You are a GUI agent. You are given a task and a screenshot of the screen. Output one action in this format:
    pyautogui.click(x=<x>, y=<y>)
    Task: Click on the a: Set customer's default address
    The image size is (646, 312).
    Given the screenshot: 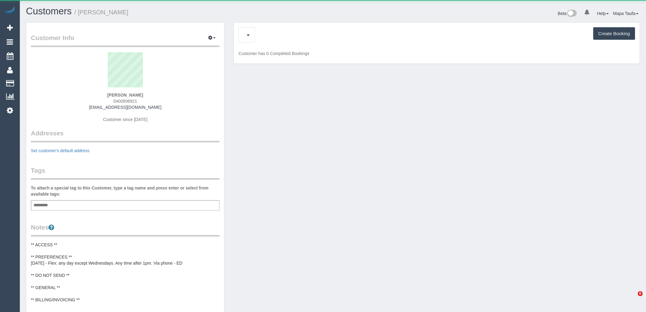 What is the action you would take?
    pyautogui.click(x=60, y=150)
    